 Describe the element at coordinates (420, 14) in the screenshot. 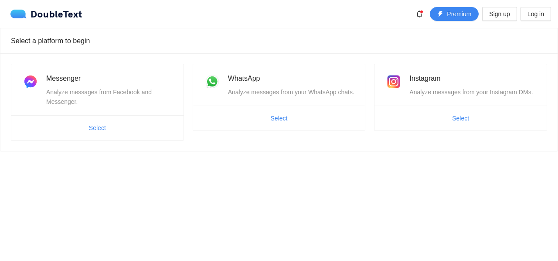

I see `span: bell` at that location.